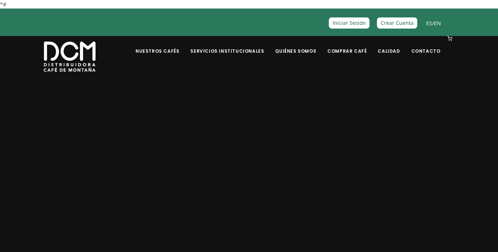  Describe the element at coordinates (438, 23) in the screenshot. I see `a: EN` at that location.